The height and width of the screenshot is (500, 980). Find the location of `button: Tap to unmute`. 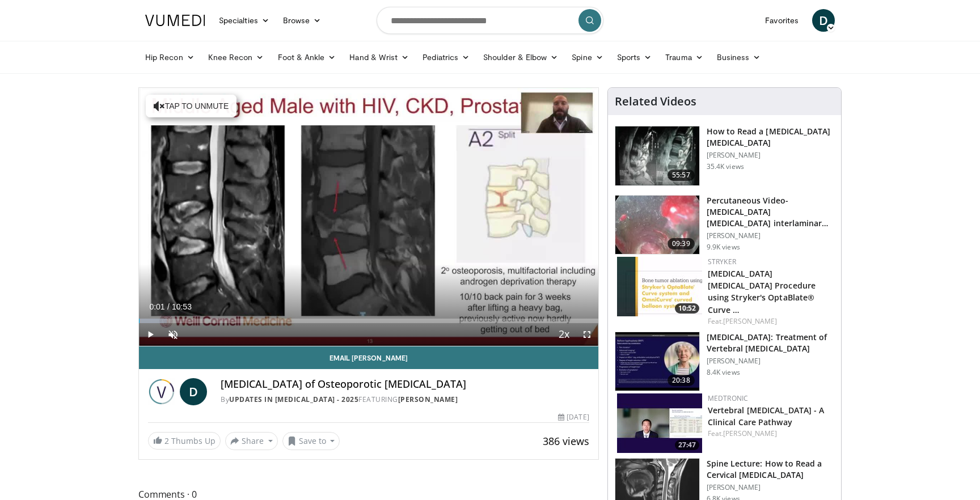

button: Tap to unmute is located at coordinates (191, 106).